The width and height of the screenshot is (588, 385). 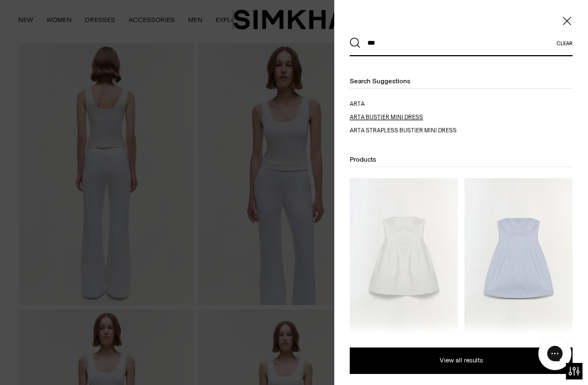 I want to click on span: a, so click(x=362, y=104).